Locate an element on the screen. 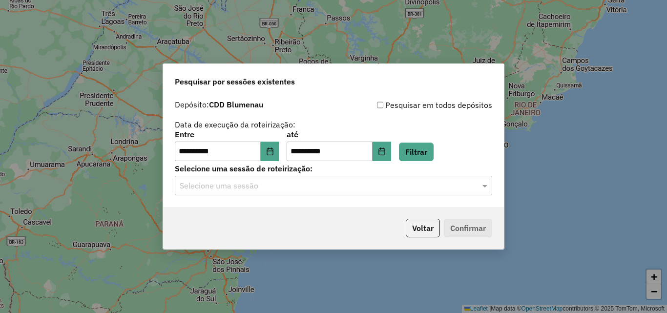 This screenshot has width=667, height=313. label: Selecione uma sessão de roteirização: is located at coordinates (334, 169).